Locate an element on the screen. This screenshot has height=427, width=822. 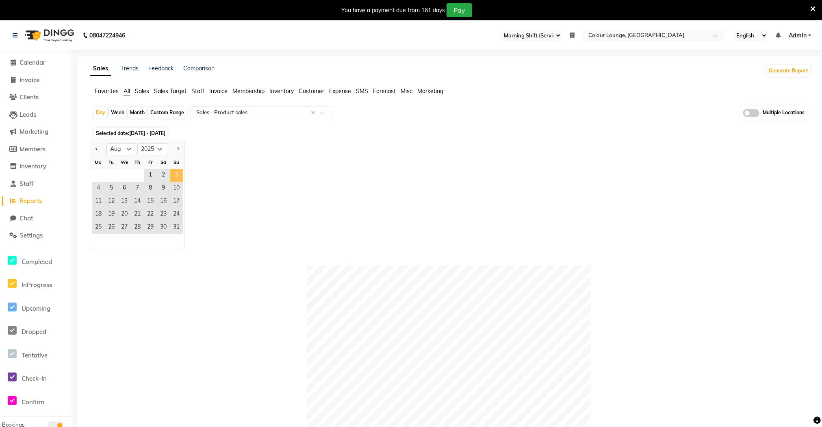
span: 29 is located at coordinates (150, 228).